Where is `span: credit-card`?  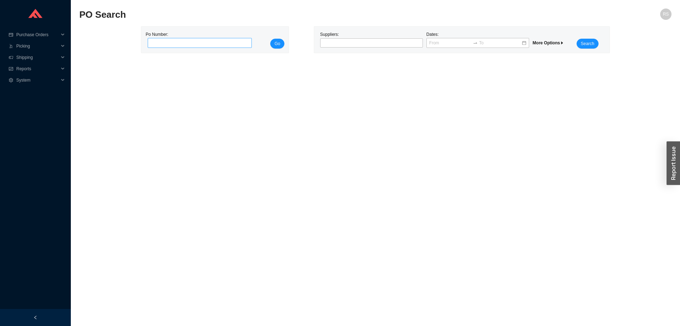 span: credit-card is located at coordinates (11, 35).